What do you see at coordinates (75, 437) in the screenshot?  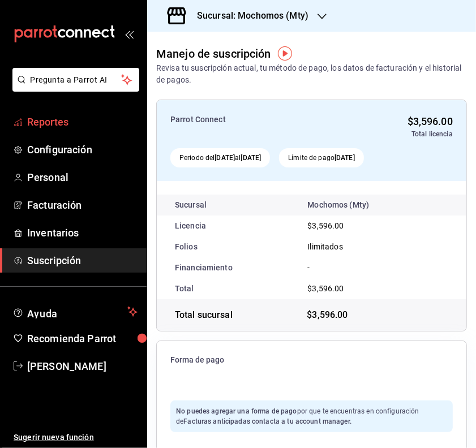 I see `span: Sugerir nueva función` at bounding box center [75, 437].